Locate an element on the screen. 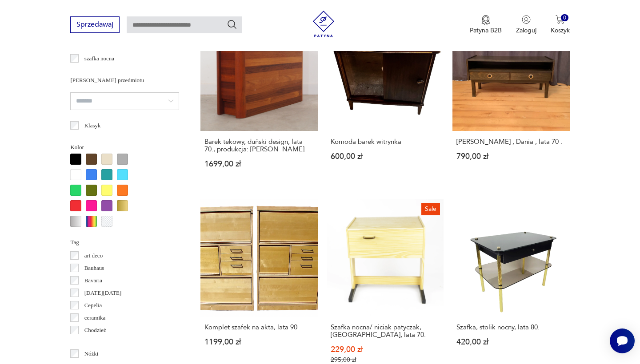 This screenshot has height=364, width=640. button: Szukaj is located at coordinates (232, 25).